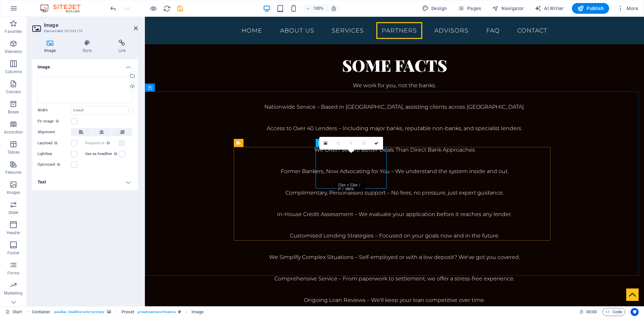 This screenshot has width=644, height=317. What do you see at coordinates (113, 8) in the screenshot?
I see `i: Undo: Change image (Ctrl+Z)` at bounding box center [113, 8].